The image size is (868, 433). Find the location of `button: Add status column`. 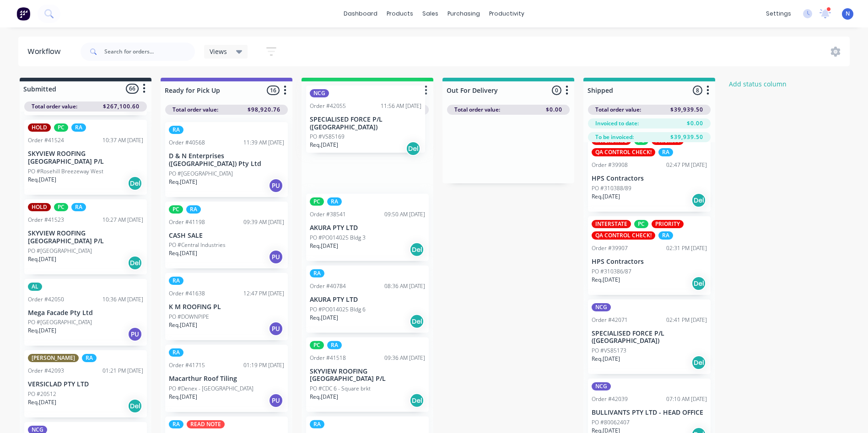

button: Add status column is located at coordinates (758, 84).